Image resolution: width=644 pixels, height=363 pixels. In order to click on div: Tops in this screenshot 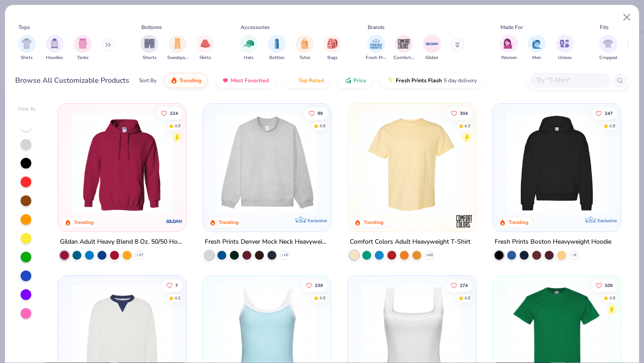, I will do `click(24, 27)`.